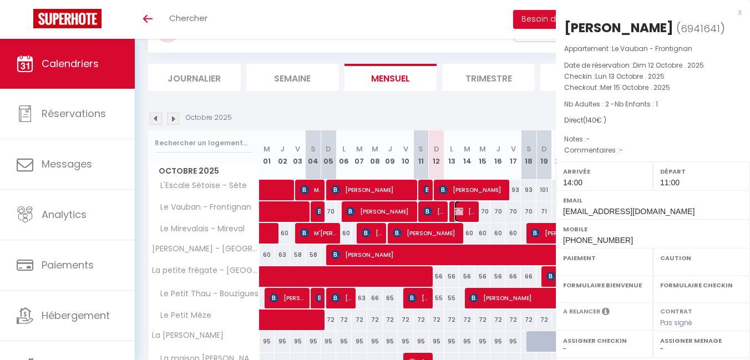 Image resolution: width=750 pixels, height=360 pixels. Describe the element at coordinates (701, 258) in the screenshot. I see `label: Caution` at that location.